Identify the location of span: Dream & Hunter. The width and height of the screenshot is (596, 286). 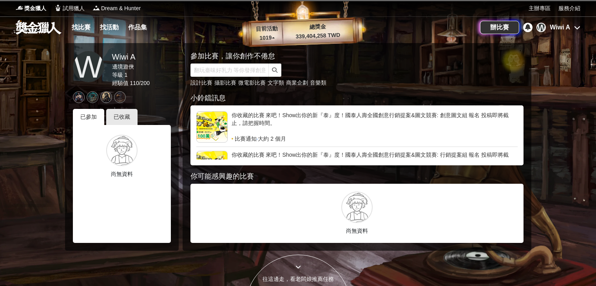
(121, 8).